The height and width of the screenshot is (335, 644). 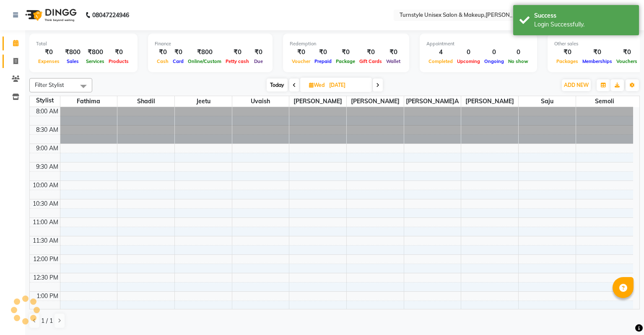 What do you see at coordinates (346, 43) in the screenshot?
I see `div: Redemption` at bounding box center [346, 43].